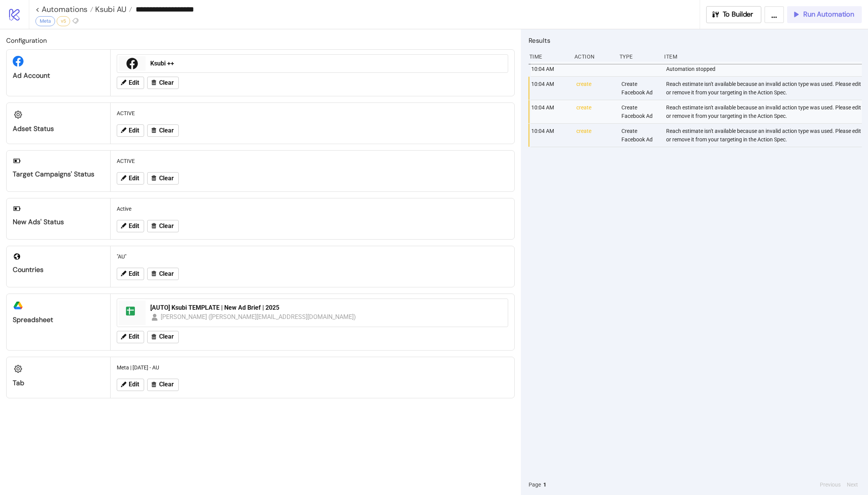 The height and width of the screenshot is (495, 868). What do you see at coordinates (544, 484) in the screenshot?
I see `button: 1` at bounding box center [544, 484].